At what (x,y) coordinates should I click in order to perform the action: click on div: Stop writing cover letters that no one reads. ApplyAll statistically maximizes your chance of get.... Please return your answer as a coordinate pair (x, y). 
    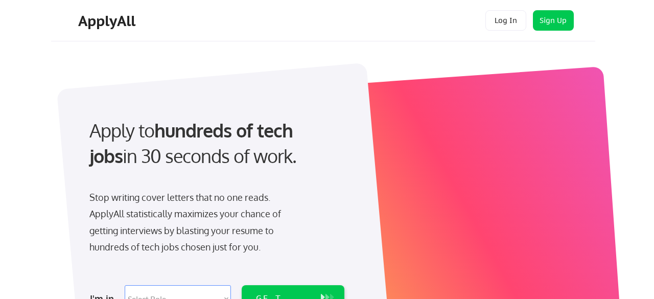
    Looking at the image, I should click on (194, 222).